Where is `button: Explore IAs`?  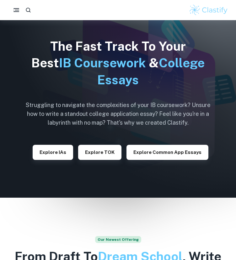
button: Explore IAs is located at coordinates (53, 152).